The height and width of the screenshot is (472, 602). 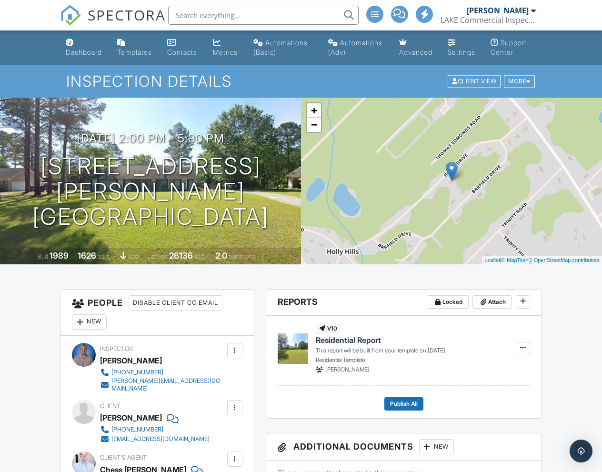 I want to click on a: Settings, so click(x=462, y=48).